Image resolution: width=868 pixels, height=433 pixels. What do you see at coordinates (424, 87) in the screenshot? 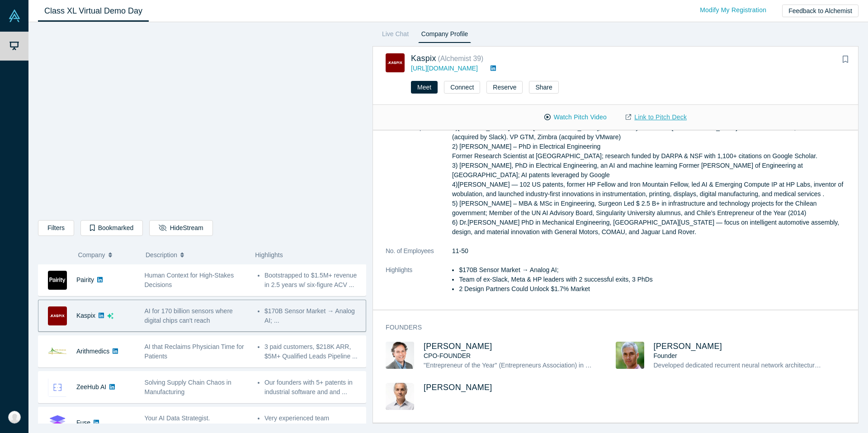
I see `button: Meet` at bounding box center [424, 87].